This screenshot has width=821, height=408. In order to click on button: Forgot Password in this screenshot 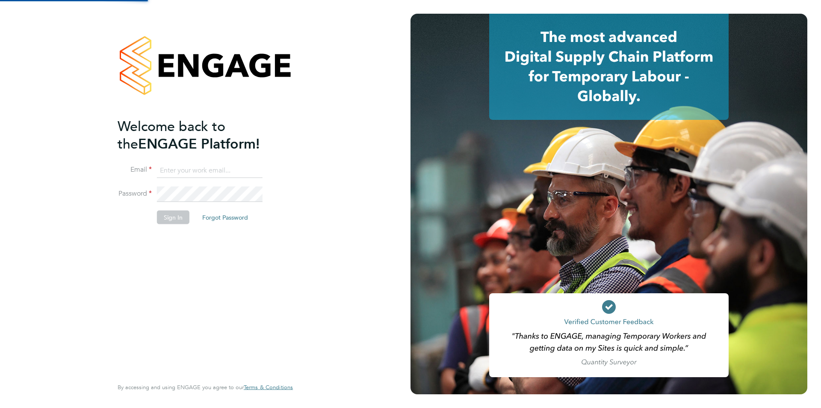, I will do `click(225, 217)`.